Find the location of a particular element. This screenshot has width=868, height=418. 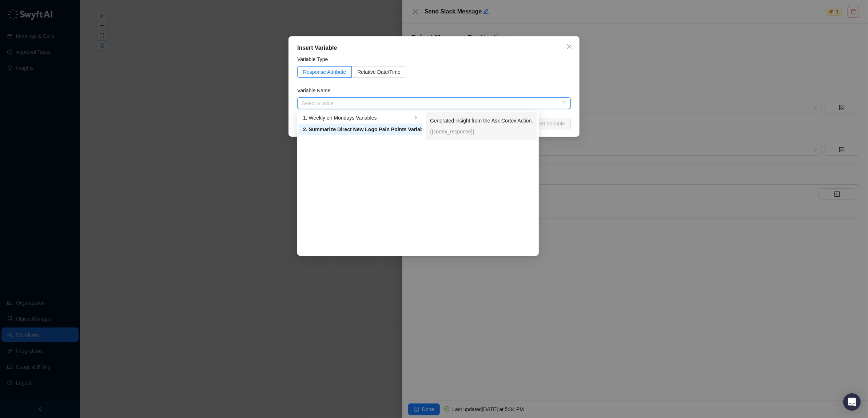

p: Generated insight from the Ask Cortex Action. is located at coordinates (481, 121).